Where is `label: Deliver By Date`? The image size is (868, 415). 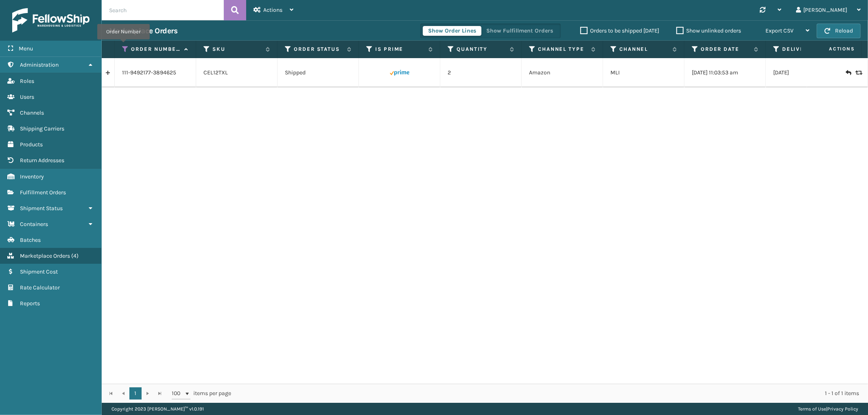
label: Deliver By Date is located at coordinates (807, 49).